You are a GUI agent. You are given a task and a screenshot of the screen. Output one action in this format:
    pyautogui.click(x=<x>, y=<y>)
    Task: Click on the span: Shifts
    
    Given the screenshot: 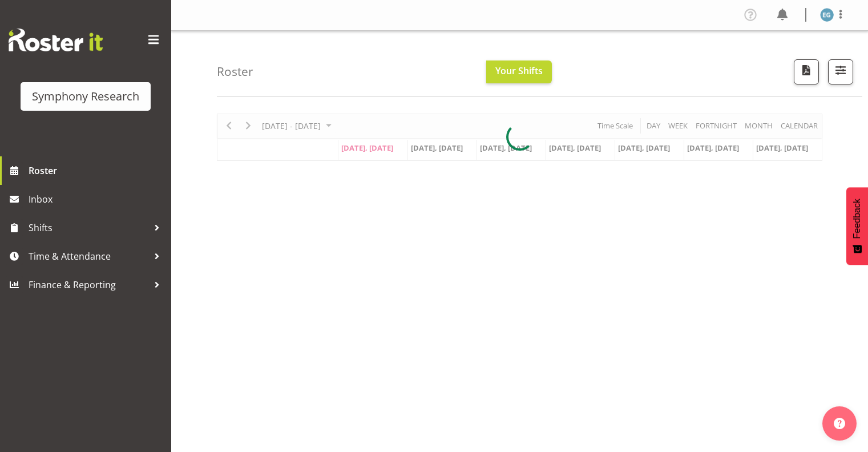 What is the action you would take?
    pyautogui.click(x=88, y=228)
    